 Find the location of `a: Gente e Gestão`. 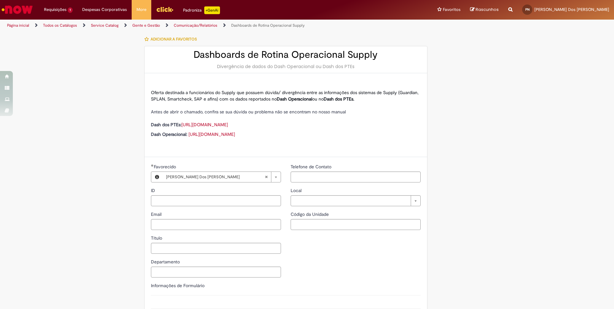

a: Gente e Gestão is located at coordinates (146, 25).